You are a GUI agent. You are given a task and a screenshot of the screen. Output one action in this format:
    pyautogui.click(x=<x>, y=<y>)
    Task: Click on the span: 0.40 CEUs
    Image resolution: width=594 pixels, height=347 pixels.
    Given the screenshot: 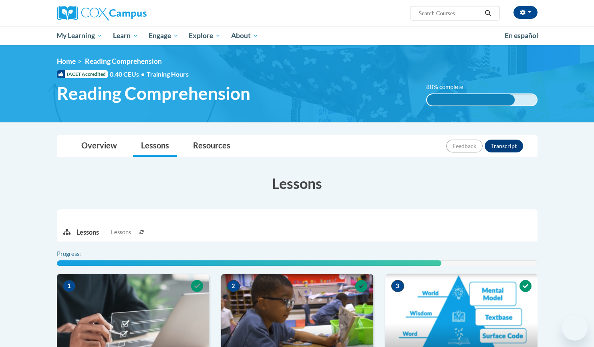 What is the action you would take?
    pyautogui.click(x=128, y=74)
    